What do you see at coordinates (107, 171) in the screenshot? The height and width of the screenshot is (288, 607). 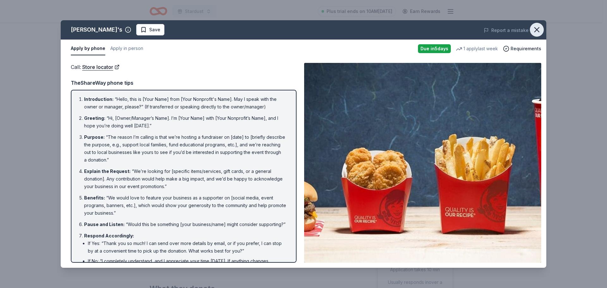 I see `span: Explain the Request :` at bounding box center [107, 171].